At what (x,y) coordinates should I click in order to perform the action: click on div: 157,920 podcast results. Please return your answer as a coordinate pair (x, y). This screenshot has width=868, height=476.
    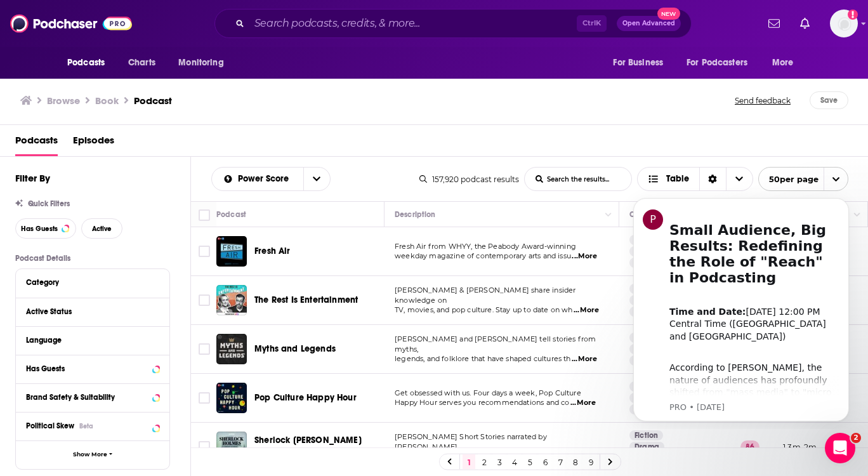
    Looking at the image, I should click on (469, 179).